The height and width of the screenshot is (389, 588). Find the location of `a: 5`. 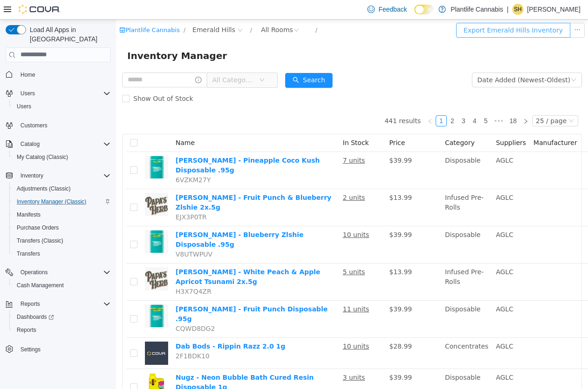

a: 5 is located at coordinates (369, 101).